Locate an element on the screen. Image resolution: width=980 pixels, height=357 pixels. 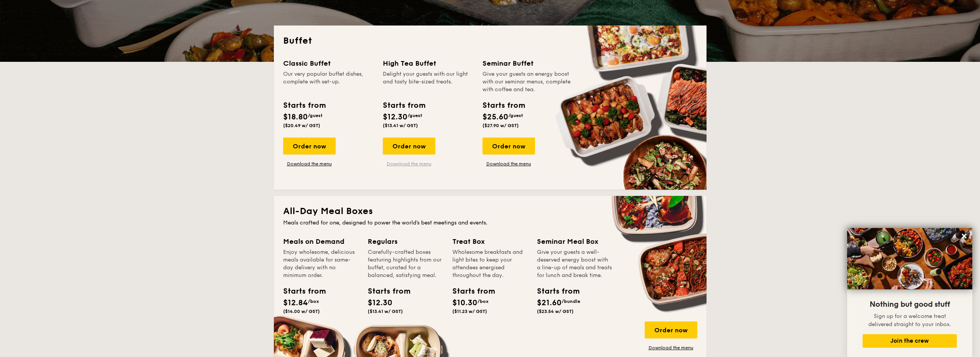
span: ($14.00 w/ GST) is located at coordinates (301, 311).